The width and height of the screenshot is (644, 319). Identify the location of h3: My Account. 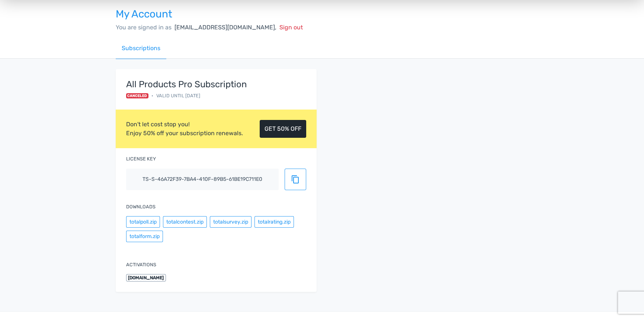
(322, 14).